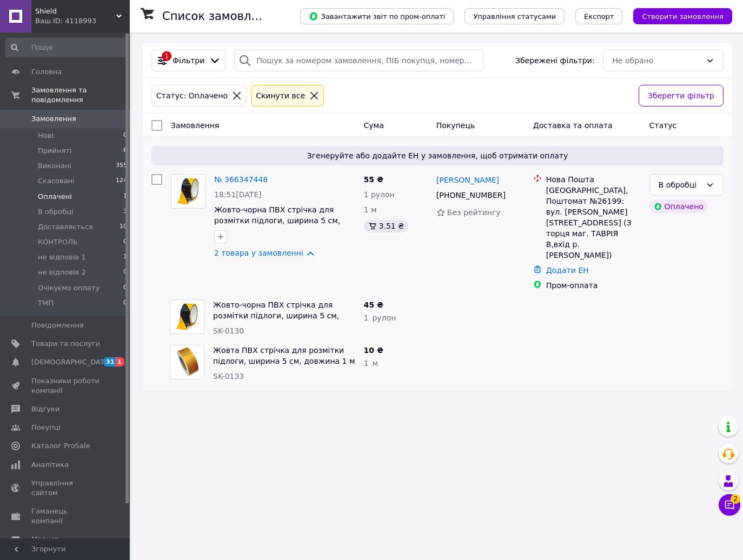 This screenshot has width=743, height=560. Describe the element at coordinates (109, 362) in the screenshot. I see `span: 31` at that location.